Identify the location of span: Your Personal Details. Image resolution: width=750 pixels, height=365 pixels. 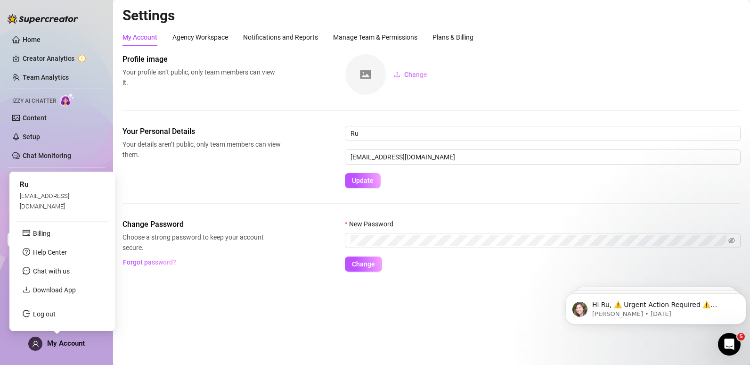
(202, 131).